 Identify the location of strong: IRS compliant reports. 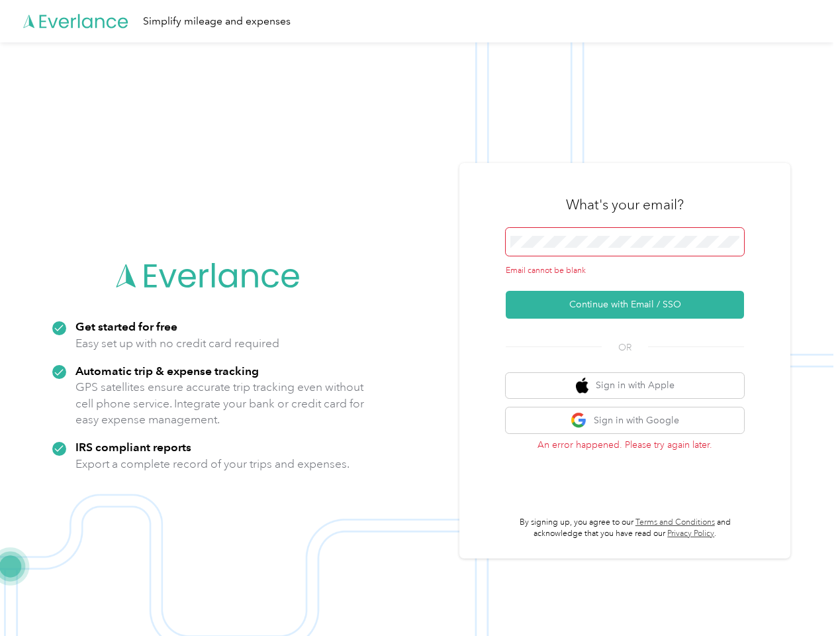
(133, 446).